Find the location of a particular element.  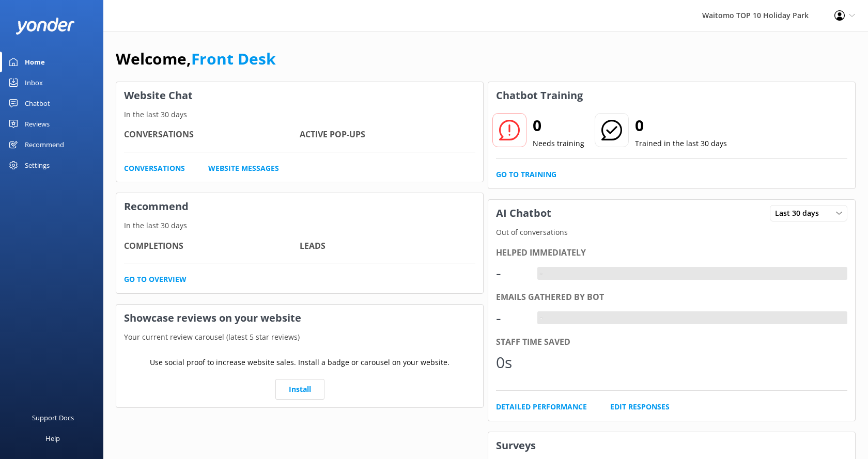

a: Conversations is located at coordinates (155, 168).